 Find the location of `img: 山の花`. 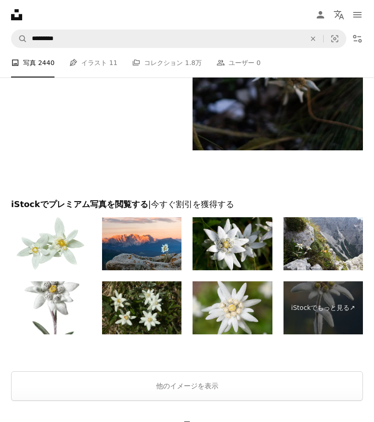

img: 山の花 is located at coordinates (323, 244).